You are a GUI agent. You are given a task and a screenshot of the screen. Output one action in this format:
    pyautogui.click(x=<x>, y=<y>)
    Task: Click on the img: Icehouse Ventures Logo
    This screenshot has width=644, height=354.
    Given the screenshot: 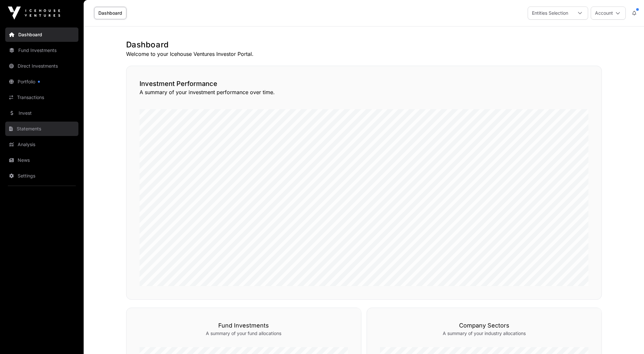 What is the action you would take?
    pyautogui.click(x=34, y=13)
    